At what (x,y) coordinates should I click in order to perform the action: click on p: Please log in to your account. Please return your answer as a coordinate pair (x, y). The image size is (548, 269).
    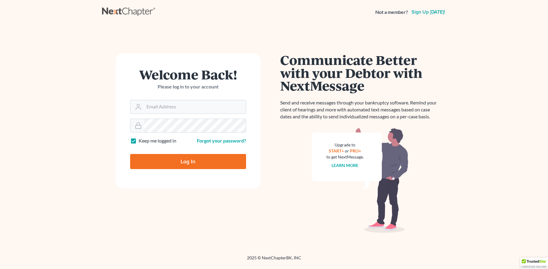
    Looking at the image, I should click on (188, 87).